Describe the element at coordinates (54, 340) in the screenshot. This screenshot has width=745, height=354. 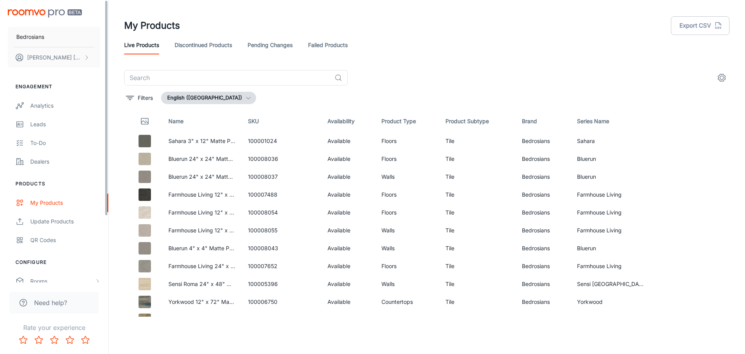
I see `button: Rate 3 star` at that location.